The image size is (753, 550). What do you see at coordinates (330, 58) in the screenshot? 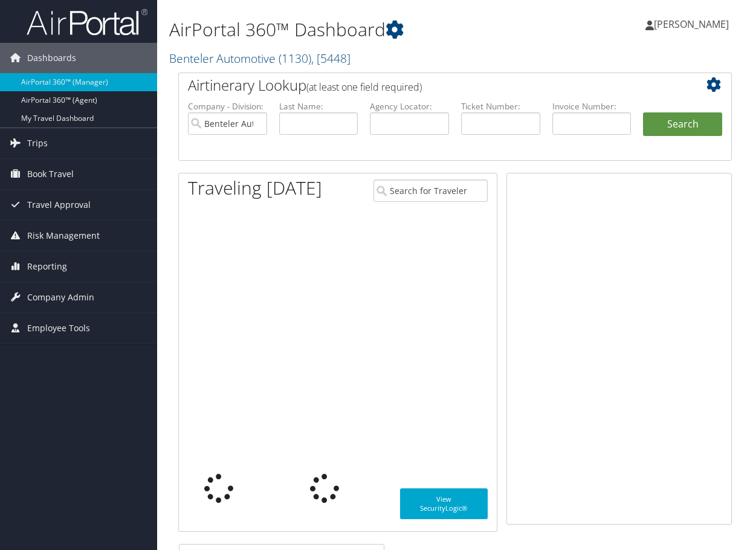
I see `span: , [ 5448 ]` at bounding box center [330, 58].